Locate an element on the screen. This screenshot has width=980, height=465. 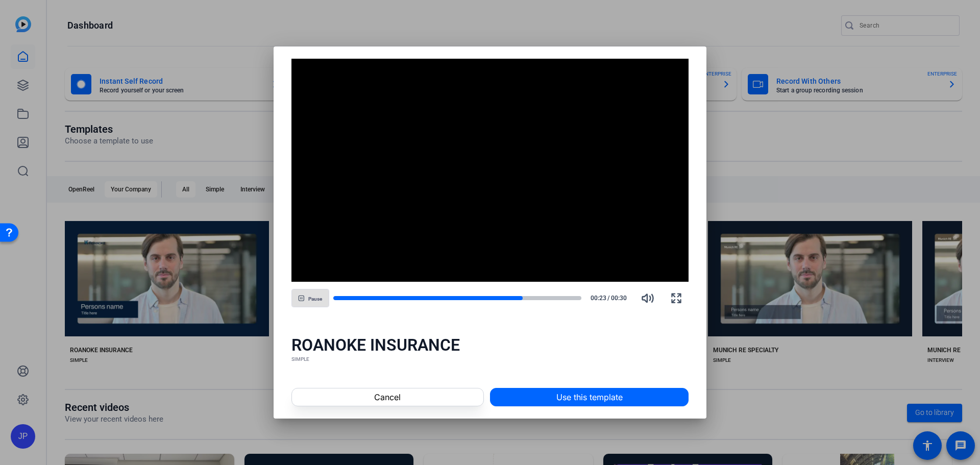
button: Pause is located at coordinates (311, 298).